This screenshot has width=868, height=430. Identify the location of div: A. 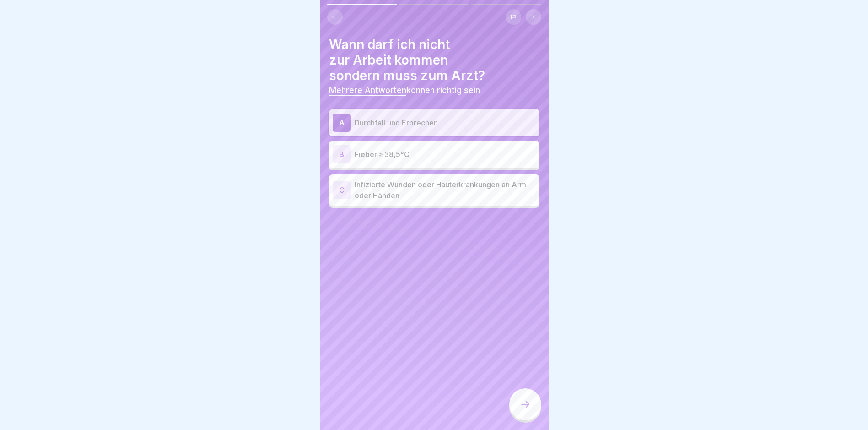
(342, 123).